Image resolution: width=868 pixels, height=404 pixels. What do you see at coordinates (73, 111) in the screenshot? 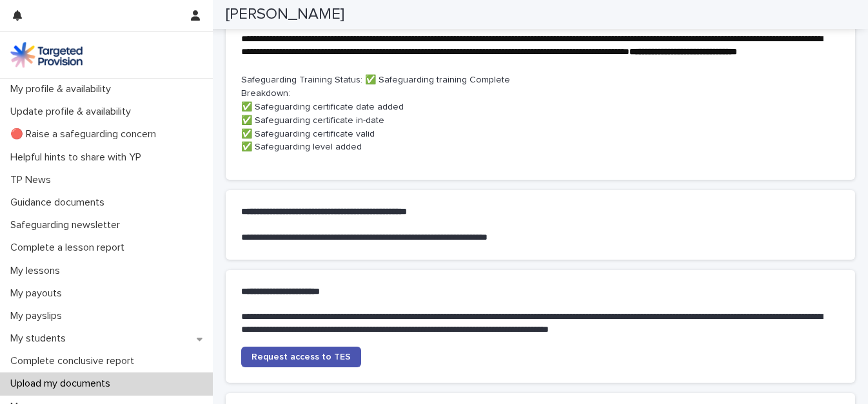
I see `p: Update profile & availability` at bounding box center [73, 111].